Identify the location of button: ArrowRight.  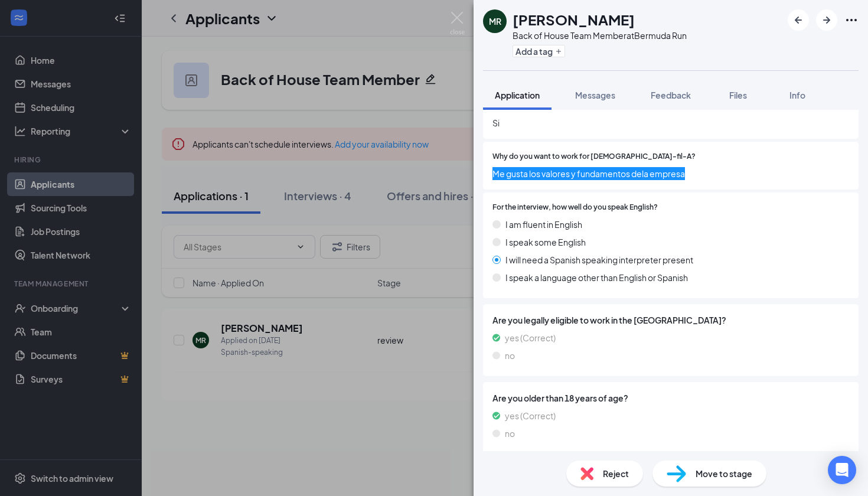
(826, 20).